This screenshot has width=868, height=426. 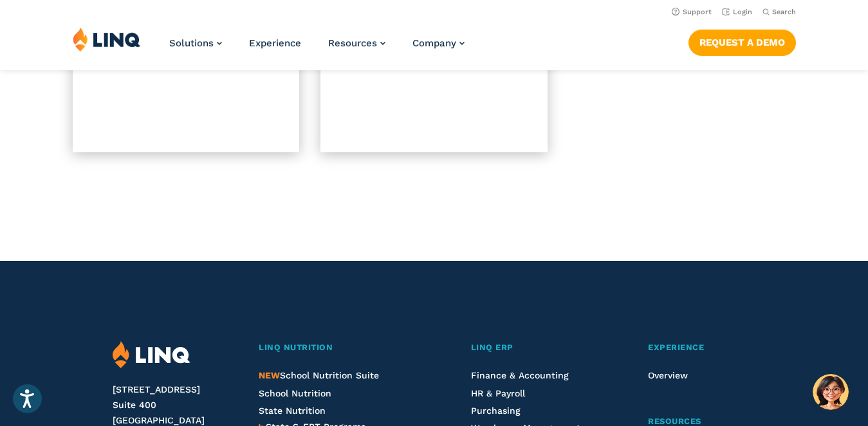 I want to click on span: Purchasing, so click(x=496, y=411).